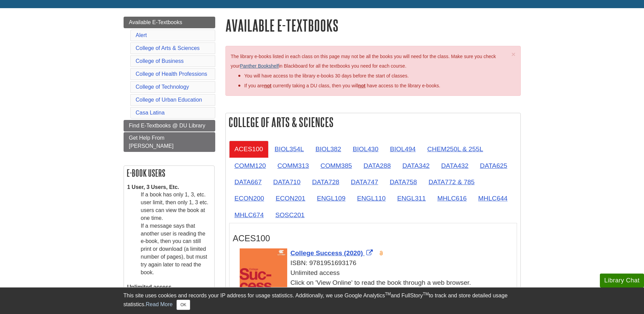 Image resolution: width=644 pixels, height=314 pixels. Describe the element at coordinates (169, 173) in the screenshot. I see `h2: E-book Users` at that location.